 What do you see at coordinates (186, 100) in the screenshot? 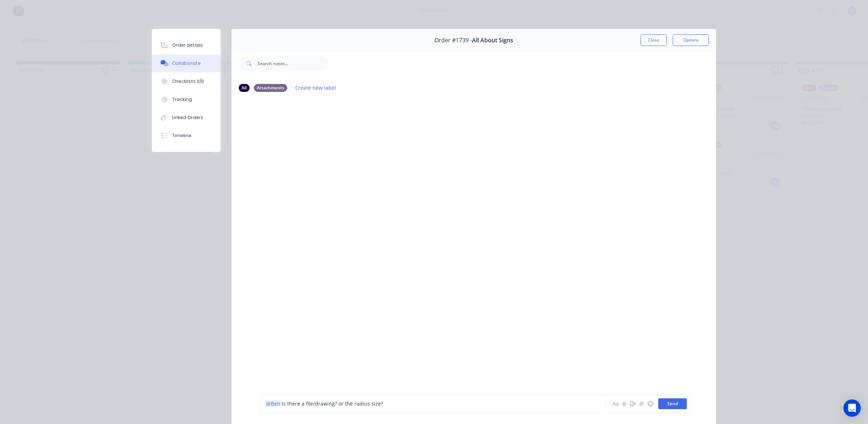
I see `button: Tracking` at bounding box center [186, 100].